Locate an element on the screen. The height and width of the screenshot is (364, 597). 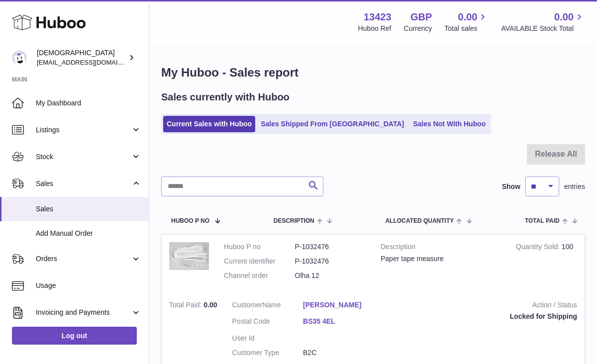
dt: Huboo P no is located at coordinates (259, 246).